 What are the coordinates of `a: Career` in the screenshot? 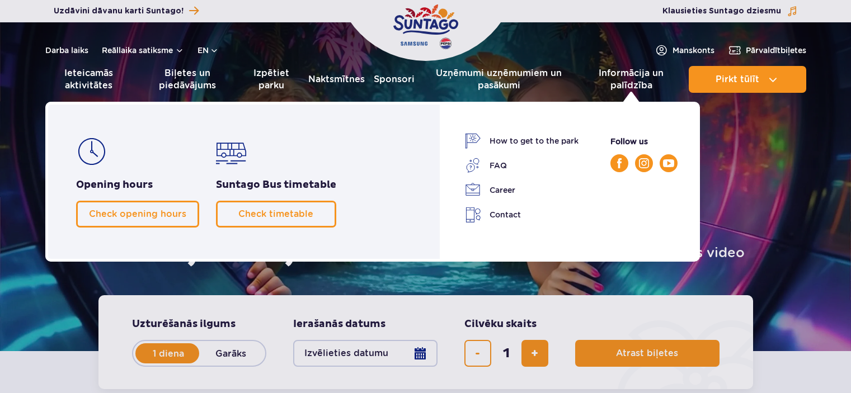 It's located at (522, 190).